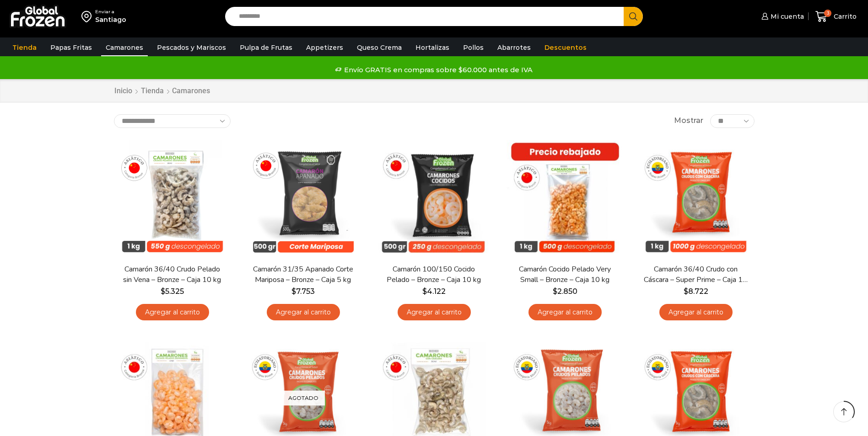 The image size is (868, 436). Describe the element at coordinates (836, 16) in the screenshot. I see `a: 3 Carrito` at that location.